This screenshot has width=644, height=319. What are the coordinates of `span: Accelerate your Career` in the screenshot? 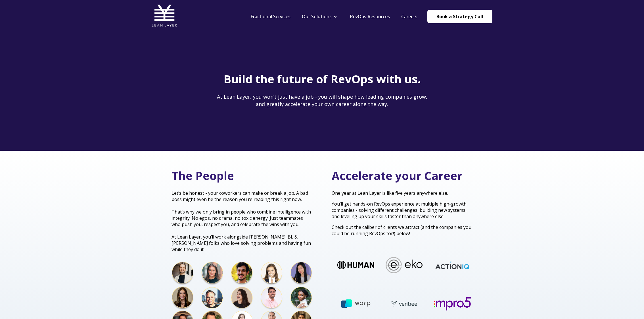 It's located at (397, 176).